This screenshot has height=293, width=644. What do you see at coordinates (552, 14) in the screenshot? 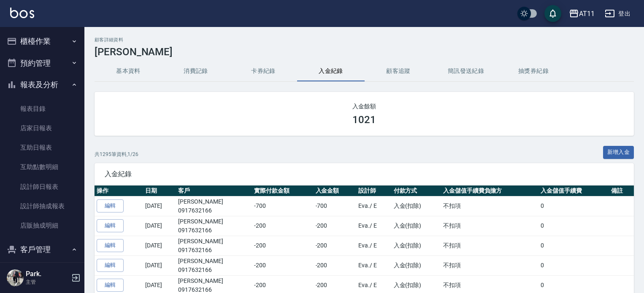
I see `button: save` at bounding box center [552, 14].